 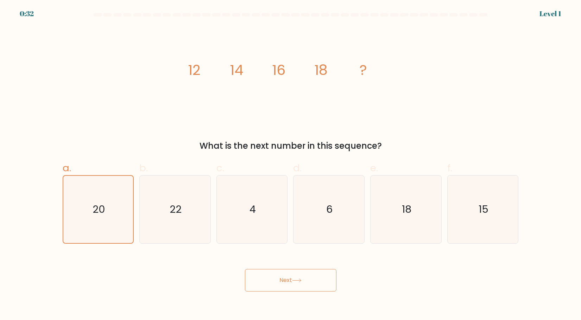 What do you see at coordinates (279, 70) in the screenshot?
I see `tspan: 16` at bounding box center [279, 70].